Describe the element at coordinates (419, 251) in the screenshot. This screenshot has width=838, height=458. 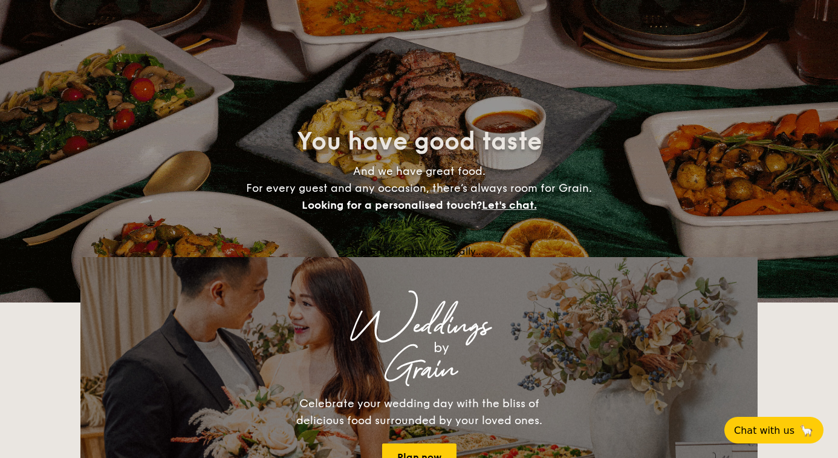
I see `div: Loading menus magically...` at that location.